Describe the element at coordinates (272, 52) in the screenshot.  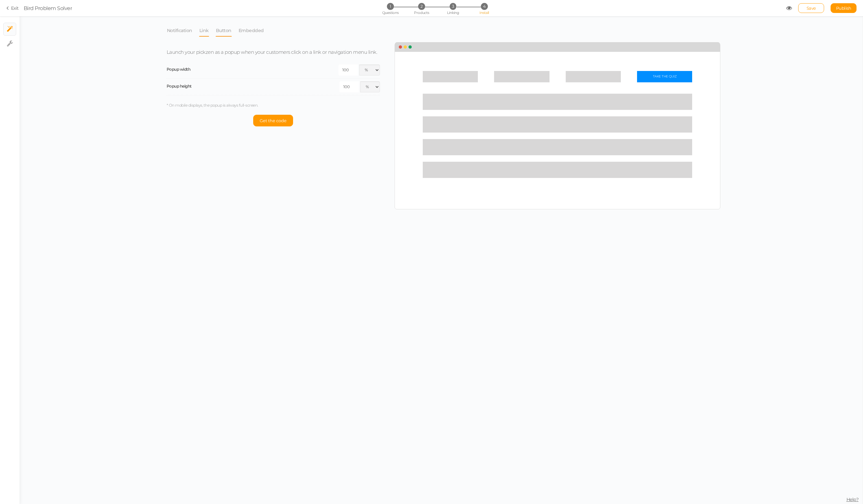
I see `span: Launch your pickzen as a popup when your customers click on a link or navigation menu link.` at that location.